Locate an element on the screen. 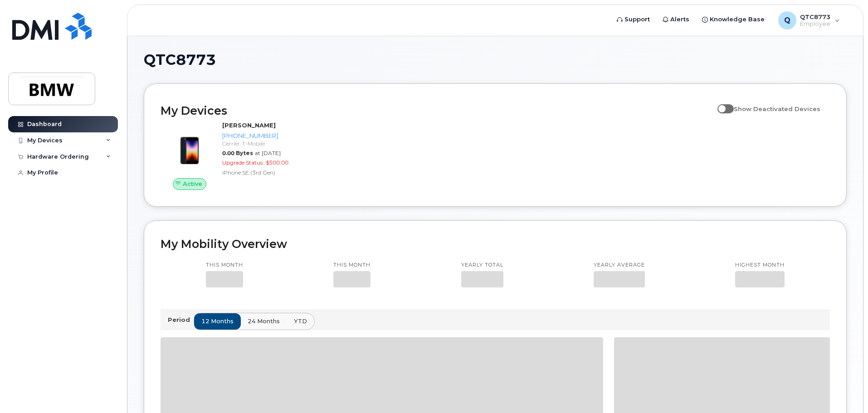 The width and height of the screenshot is (868, 413). span: QTC8773 is located at coordinates (180, 60).